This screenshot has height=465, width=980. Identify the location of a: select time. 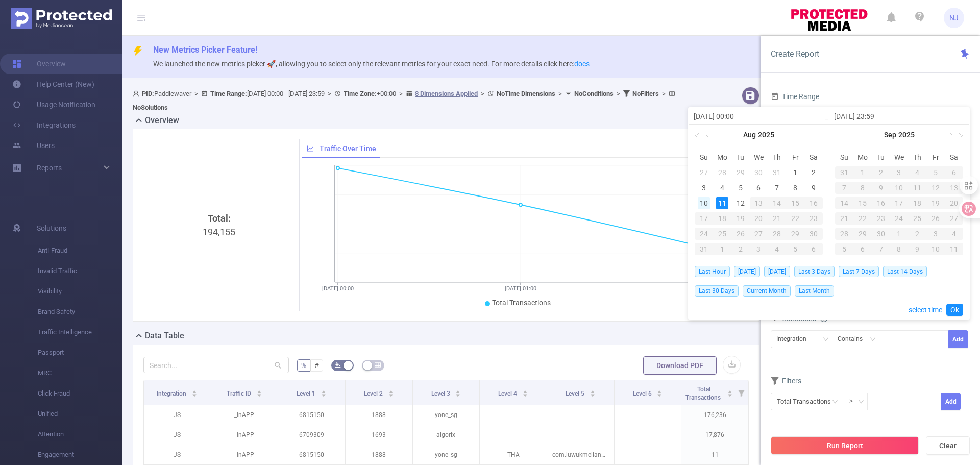
(926, 310).